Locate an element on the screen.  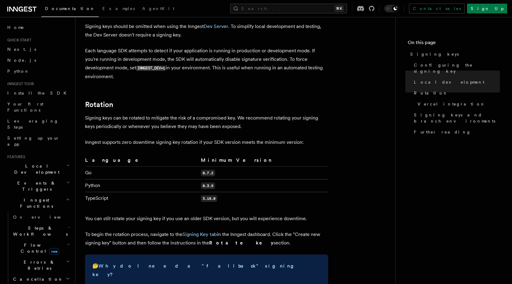
span: Install the SDK is located at coordinates (39, 93).